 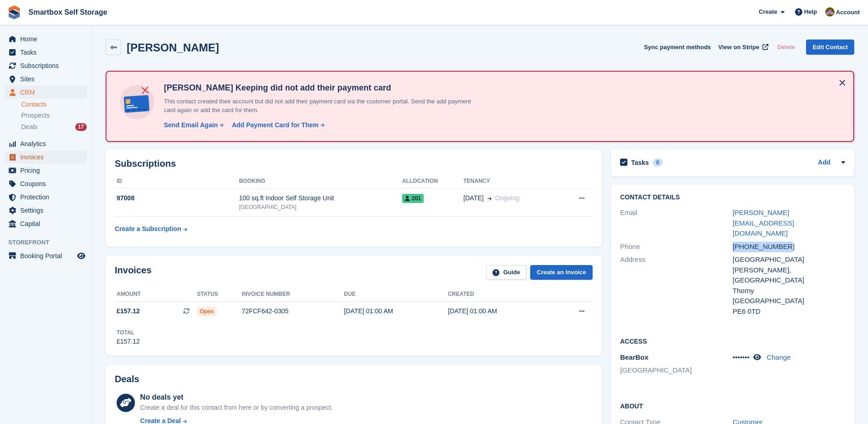 I want to click on div: No deals yet, so click(x=236, y=397).